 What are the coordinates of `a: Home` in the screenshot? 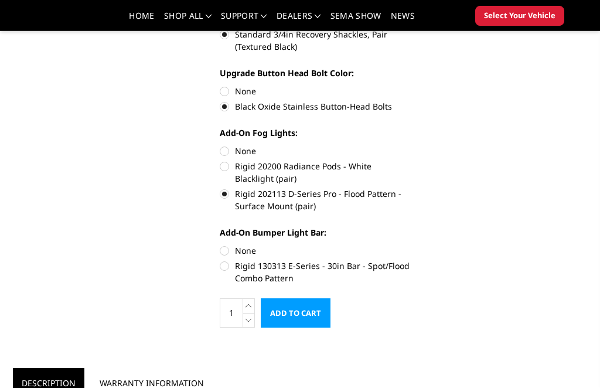 It's located at (141, 20).